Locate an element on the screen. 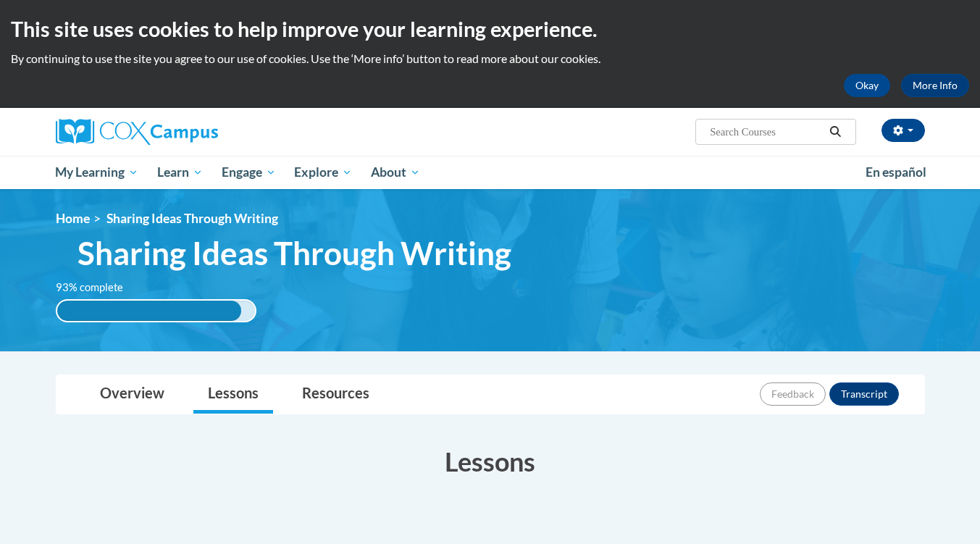 This screenshot has height=544, width=980. span: Explore is located at coordinates (323, 172).